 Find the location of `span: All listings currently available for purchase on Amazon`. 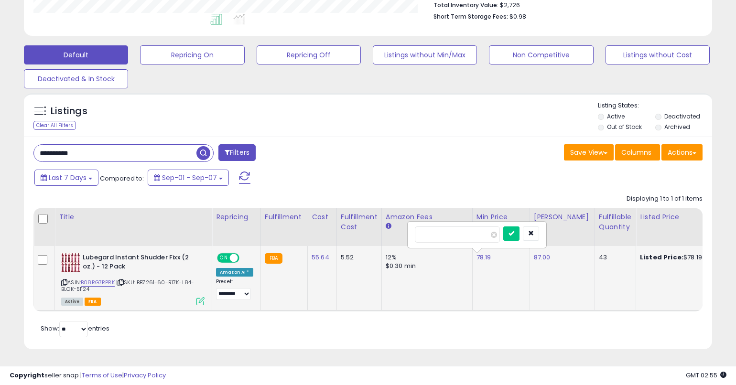

span: All listings currently available for purchase on Amazon is located at coordinates (72, 302).